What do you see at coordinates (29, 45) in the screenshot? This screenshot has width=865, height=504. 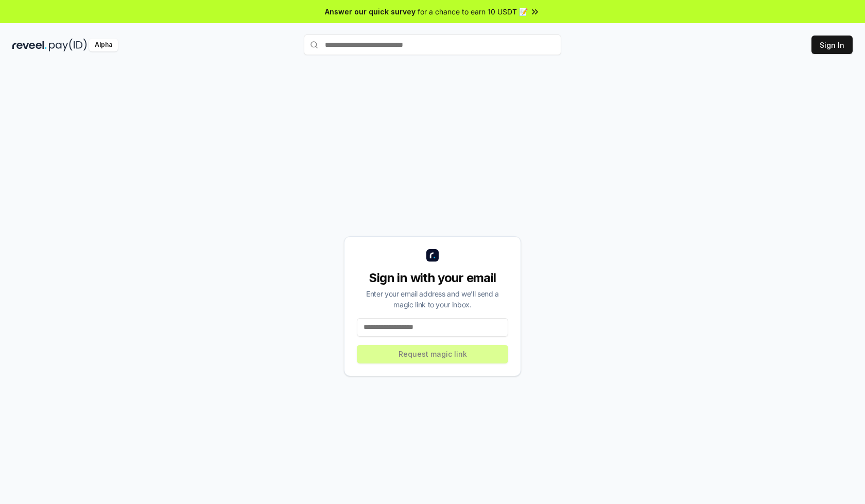 I see `img: reveel_dark` at bounding box center [29, 45].